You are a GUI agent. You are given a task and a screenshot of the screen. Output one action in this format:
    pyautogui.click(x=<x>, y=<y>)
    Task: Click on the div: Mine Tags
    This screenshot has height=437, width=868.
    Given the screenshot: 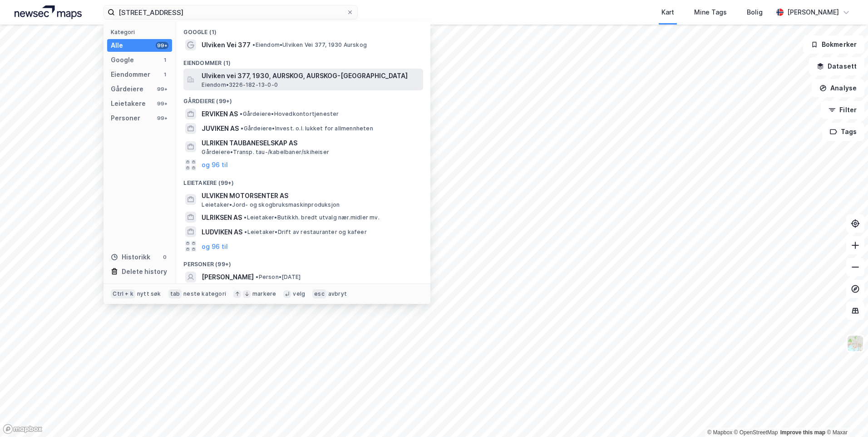 What is the action you would take?
    pyautogui.click(x=711, y=12)
    